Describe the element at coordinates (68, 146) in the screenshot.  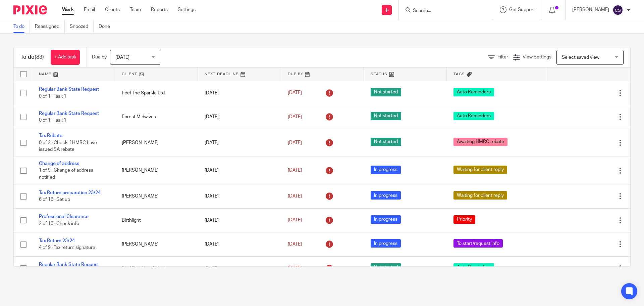
I see `span: 0 of 2 · Check if HMRC have issued SA rebate` at that location.